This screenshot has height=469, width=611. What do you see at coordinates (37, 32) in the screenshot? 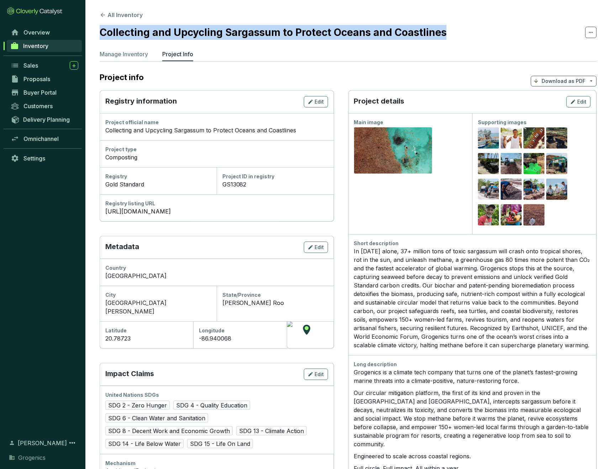
I see `span: Overview` at bounding box center [37, 32].